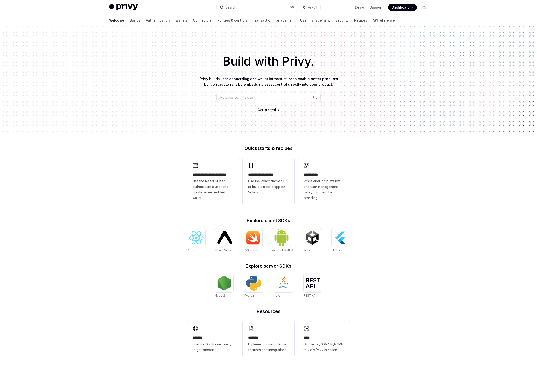  What do you see at coordinates (123, 7) in the screenshot?
I see `img: light logo` at bounding box center [123, 7].